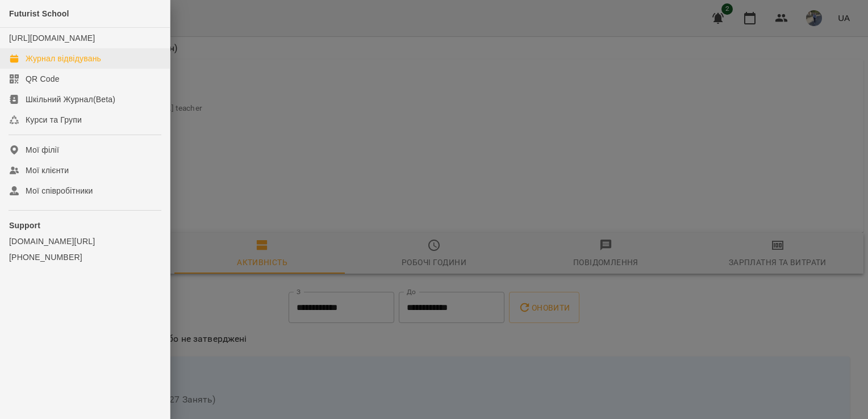 The width and height of the screenshot is (868, 419). What do you see at coordinates (39, 14) in the screenshot?
I see `span: Futurist School` at bounding box center [39, 14].